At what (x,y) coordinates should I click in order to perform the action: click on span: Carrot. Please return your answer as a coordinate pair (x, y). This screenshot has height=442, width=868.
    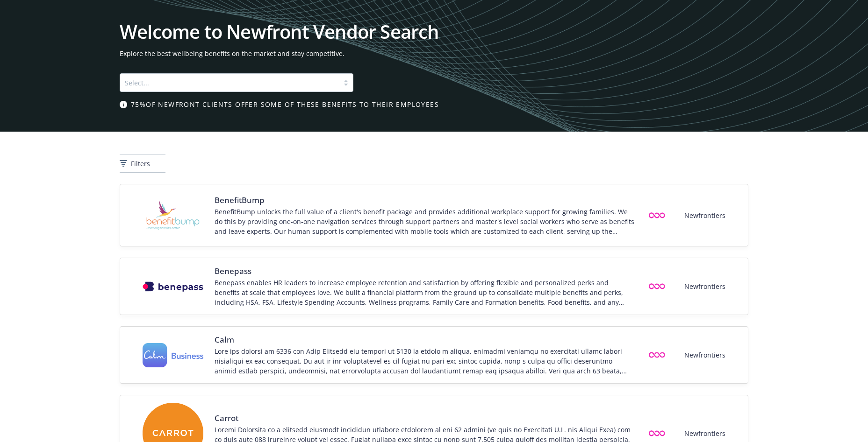
    Looking at the image, I should click on (425, 418).